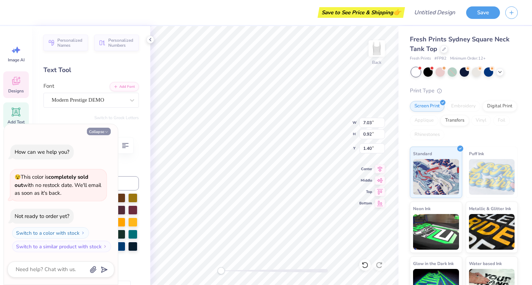 The width and height of the screenshot is (532, 285). What do you see at coordinates (377, 62) in the screenshot?
I see `div: Back` at bounding box center [377, 62].